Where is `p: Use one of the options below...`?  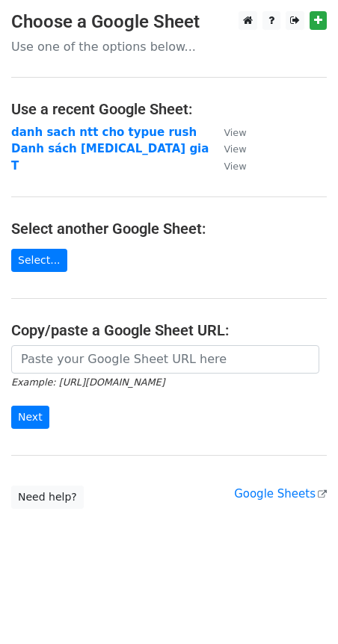
p: Use one of the options below... is located at coordinates (169, 46).